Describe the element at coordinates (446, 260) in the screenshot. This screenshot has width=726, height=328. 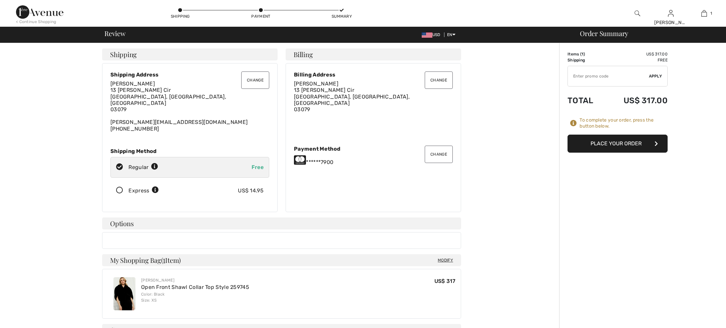
I see `span: Modify` at that location.